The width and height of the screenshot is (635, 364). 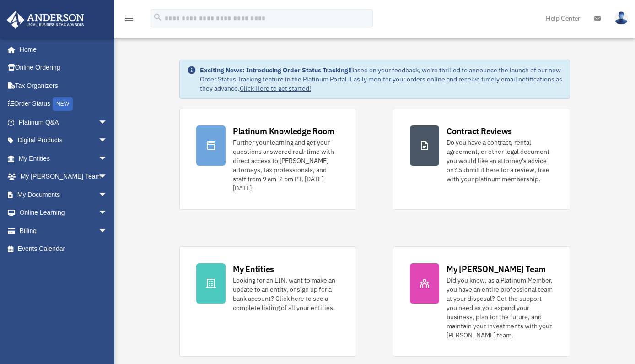 What do you see at coordinates (275, 70) in the screenshot?
I see `strong: Exciting News: Introducing Order Status Tracking!` at bounding box center [275, 70].